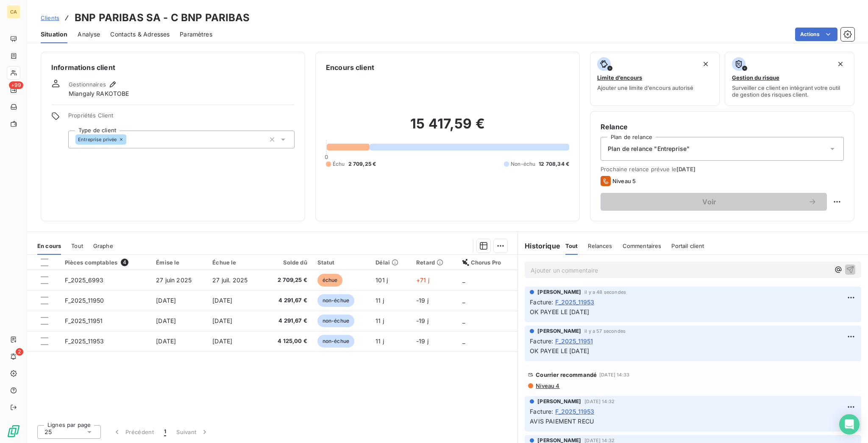  I want to click on h3: BNP PARIBAS SA - C BNP PARIBAS, so click(162, 18).